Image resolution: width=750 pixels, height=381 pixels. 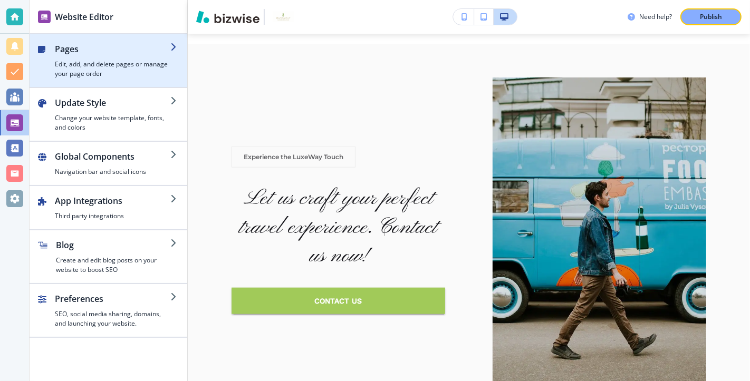 I want to click on h4: Third party integrations, so click(x=112, y=216).